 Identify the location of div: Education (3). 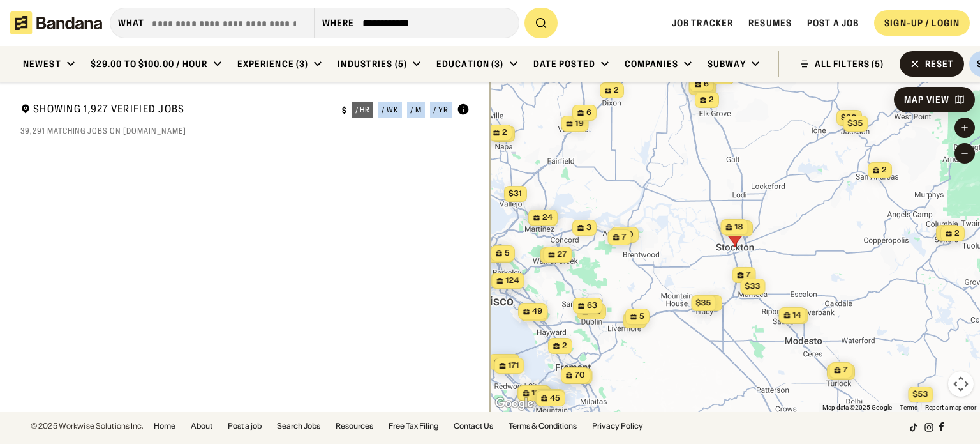
(470, 64).